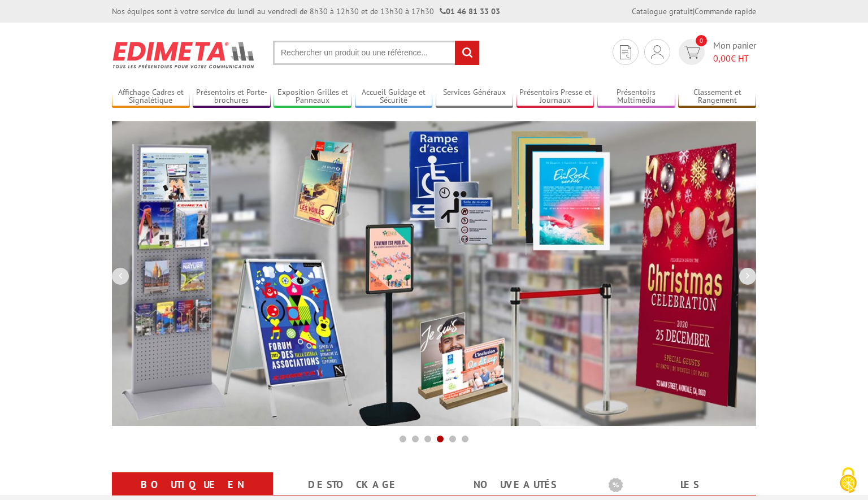  What do you see at coordinates (514, 484) in the screenshot?
I see `a: nouveautés` at bounding box center [514, 484].